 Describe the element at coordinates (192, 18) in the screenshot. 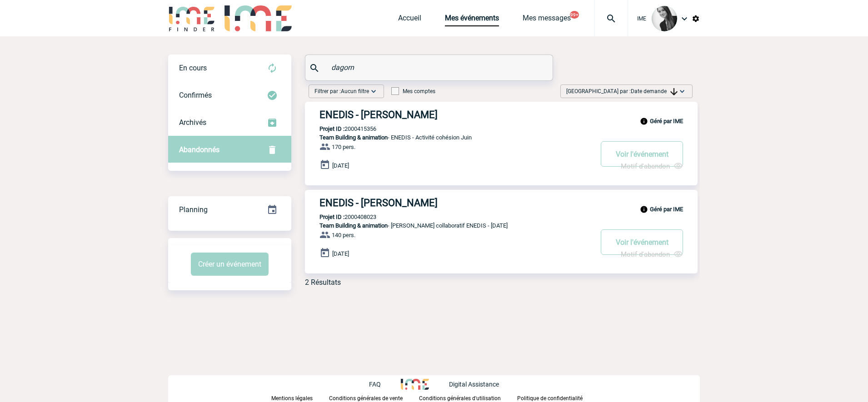

I see `img: IME-Finder` at that location.